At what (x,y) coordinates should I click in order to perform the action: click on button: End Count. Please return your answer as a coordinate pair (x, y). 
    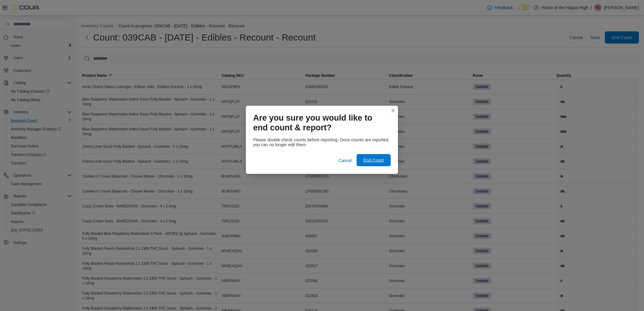
    Looking at the image, I should click on (374, 160).